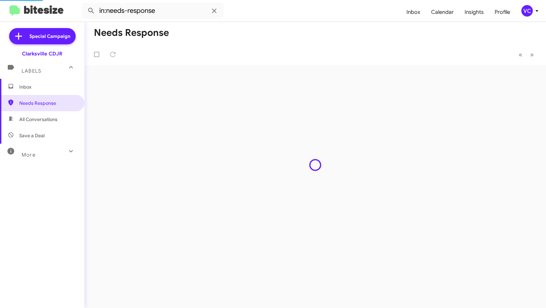  What do you see at coordinates (32, 135) in the screenshot?
I see `span: Save a Deal` at bounding box center [32, 135].